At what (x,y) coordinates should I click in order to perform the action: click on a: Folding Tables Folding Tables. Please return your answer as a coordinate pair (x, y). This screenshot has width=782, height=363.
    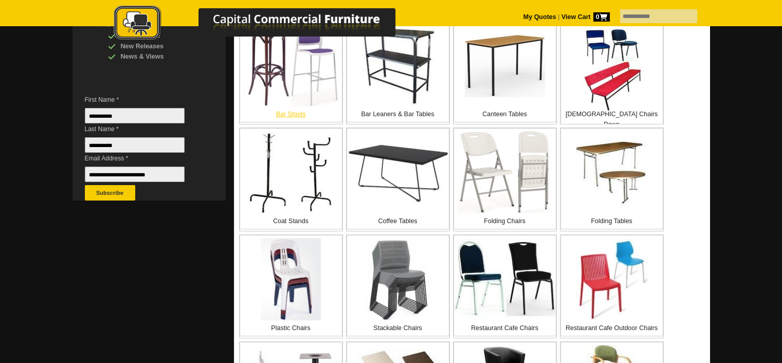
    Looking at the image, I should click on (611, 179).